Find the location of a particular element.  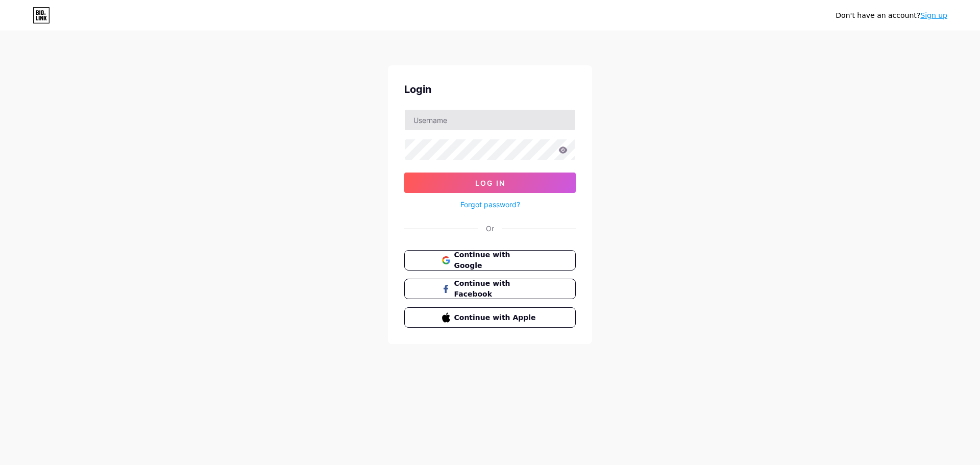

div: Or is located at coordinates (490, 229).